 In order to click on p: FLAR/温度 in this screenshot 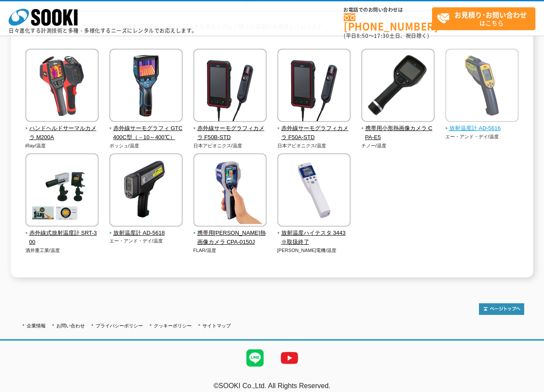, I will do `click(230, 250)`.